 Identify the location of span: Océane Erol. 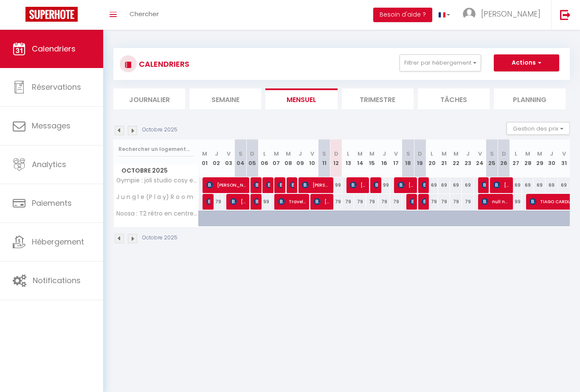
(208, 201).